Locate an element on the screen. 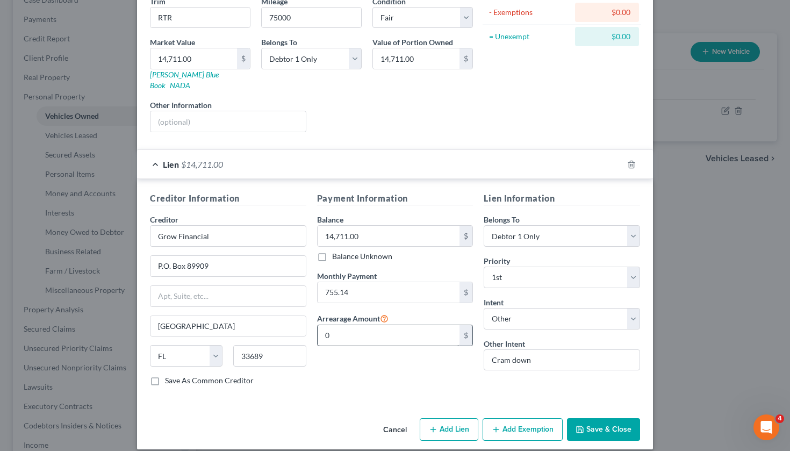  button: Add Exemption is located at coordinates (523, 430).